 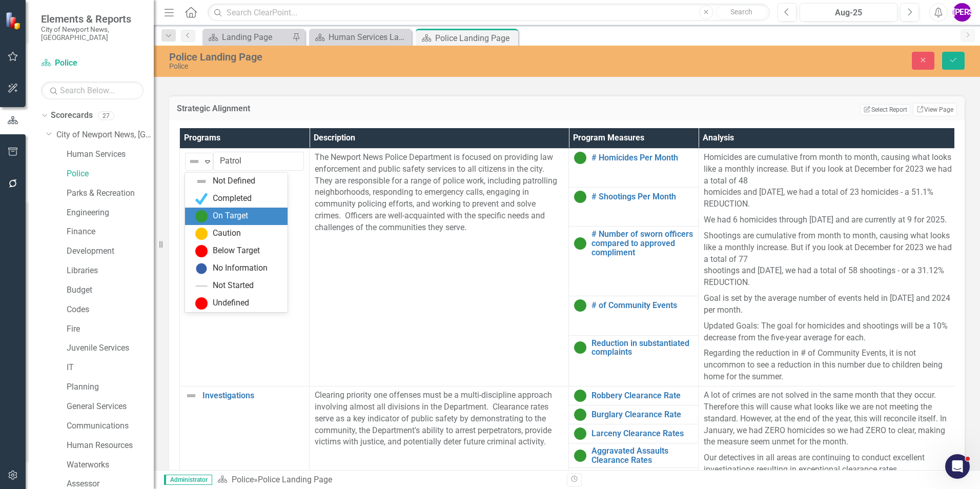 I want to click on a: Landing Page, so click(x=247, y=37).